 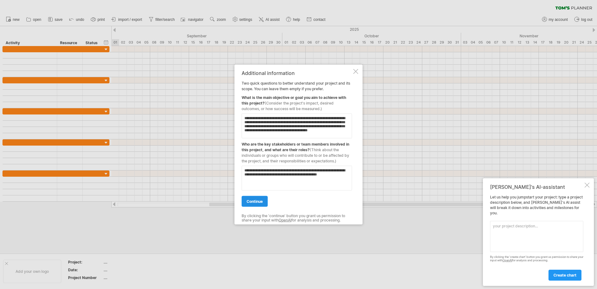 I want to click on a: create chart, so click(x=565, y=275).